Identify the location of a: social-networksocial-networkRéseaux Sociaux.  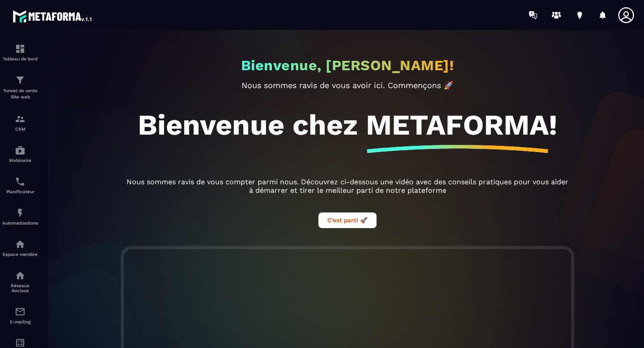
(20, 281).